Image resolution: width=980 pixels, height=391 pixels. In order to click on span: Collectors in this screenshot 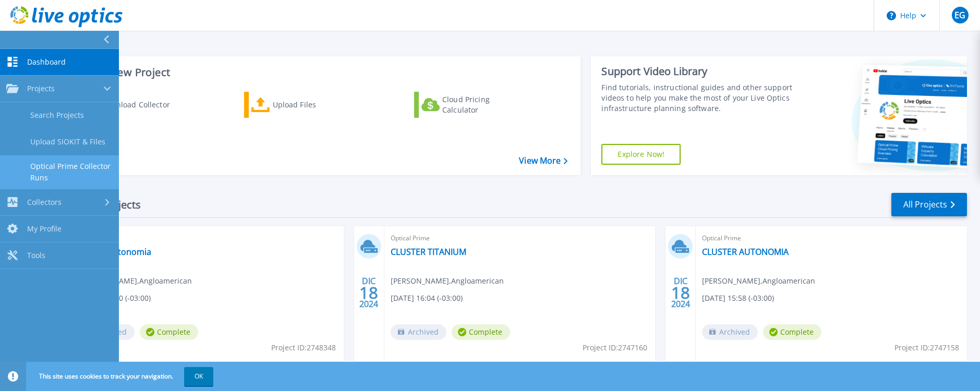, I will do `click(44, 202)`.